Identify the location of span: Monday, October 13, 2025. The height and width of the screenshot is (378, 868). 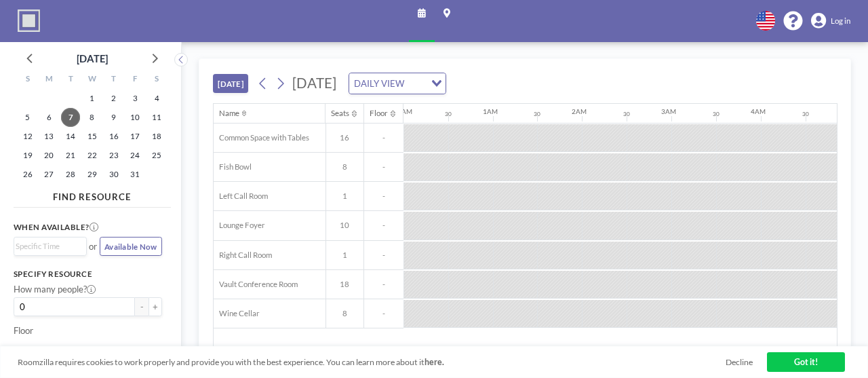
(49, 137).